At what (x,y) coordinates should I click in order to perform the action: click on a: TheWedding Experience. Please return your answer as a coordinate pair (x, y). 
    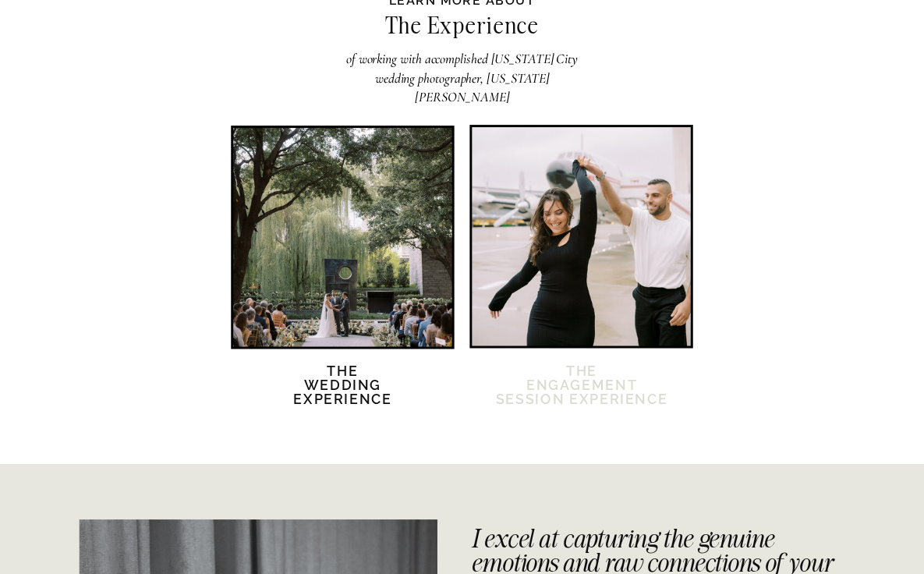
    Looking at the image, I should click on (343, 394).